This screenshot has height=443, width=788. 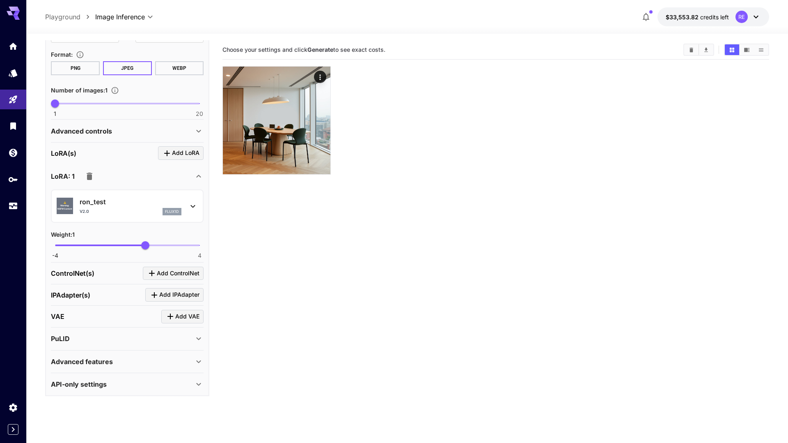 I want to click on div: $33,553.81766, so click(x=698, y=17).